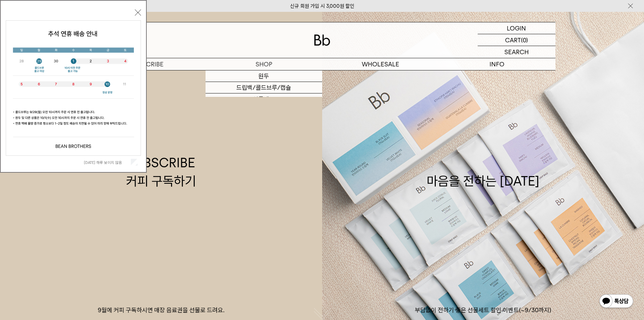 The image size is (644, 320). Describe the element at coordinates (497, 64) in the screenshot. I see `p: INFO` at that location.